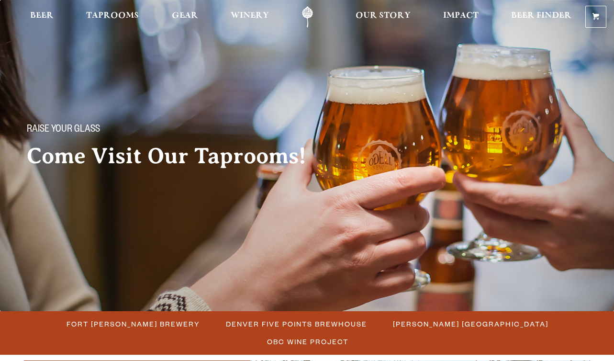 Image resolution: width=614 pixels, height=361 pixels. What do you see at coordinates (541, 17) in the screenshot?
I see `a: Beer Finder` at bounding box center [541, 17].